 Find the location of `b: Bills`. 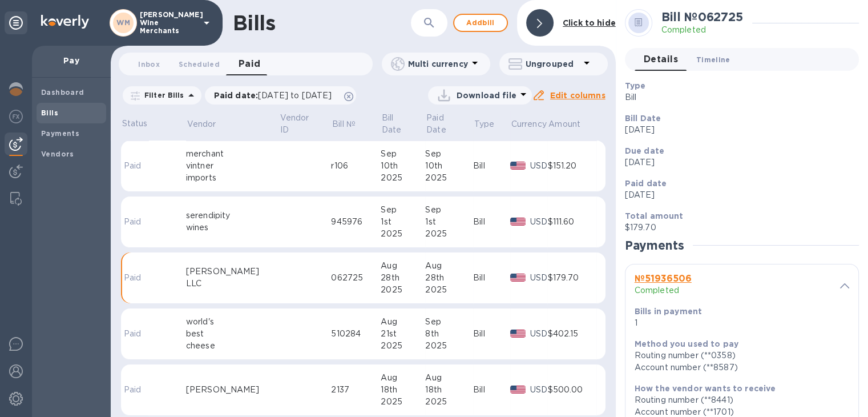

b: Bills is located at coordinates (49, 112).